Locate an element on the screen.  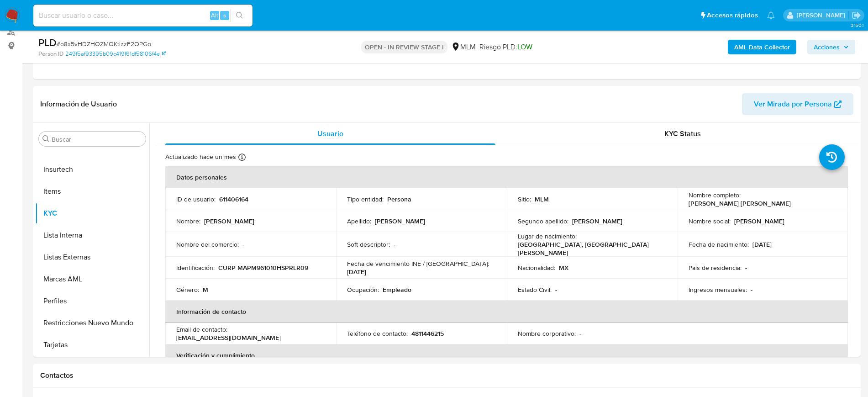
p: Nombre del comercio : is located at coordinates (207, 244).